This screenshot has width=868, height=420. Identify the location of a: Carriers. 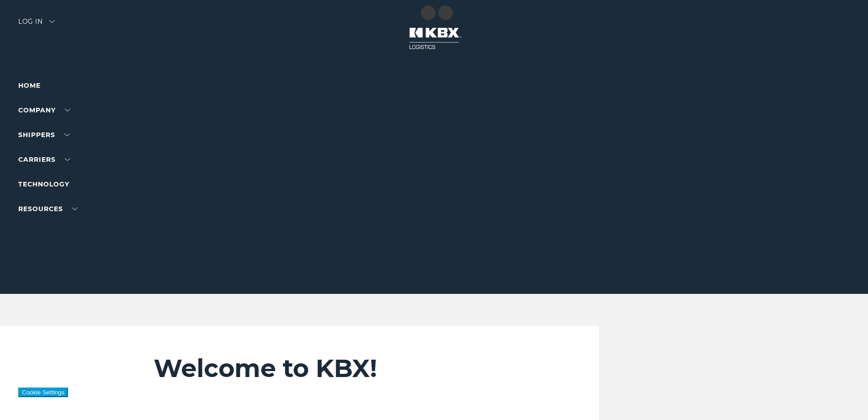
(44, 160).